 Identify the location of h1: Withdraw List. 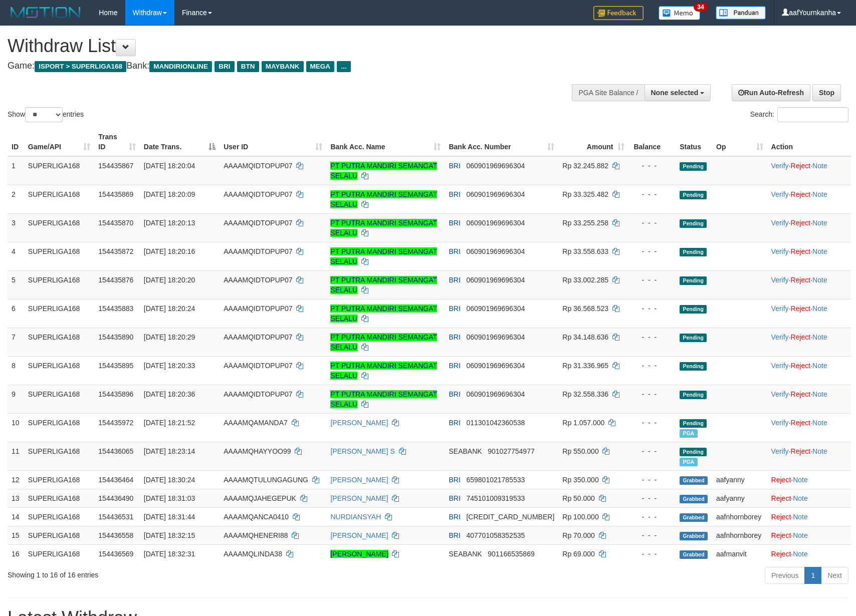
(284, 46).